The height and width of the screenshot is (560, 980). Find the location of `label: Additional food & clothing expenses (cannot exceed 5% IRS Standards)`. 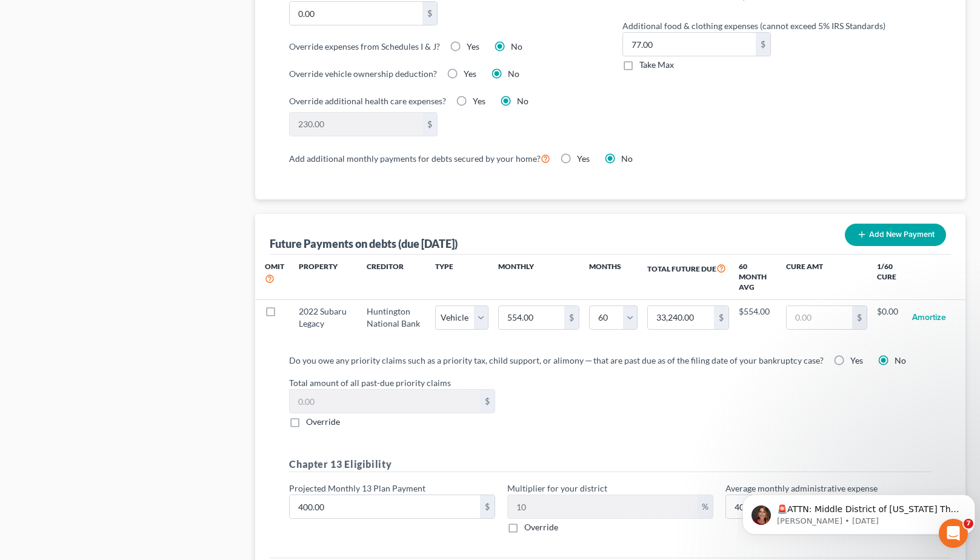

label: Additional food & clothing expenses (cannot exceed 5% IRS Standards) is located at coordinates (777, 26).